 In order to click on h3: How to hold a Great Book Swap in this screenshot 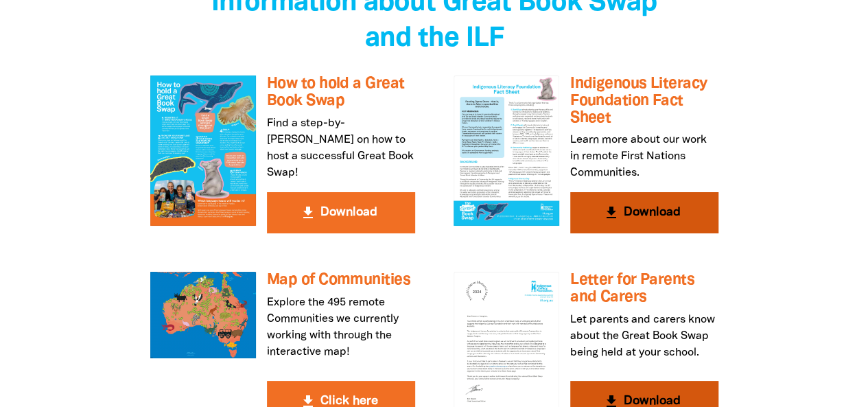, I will do `click(341, 92)`.